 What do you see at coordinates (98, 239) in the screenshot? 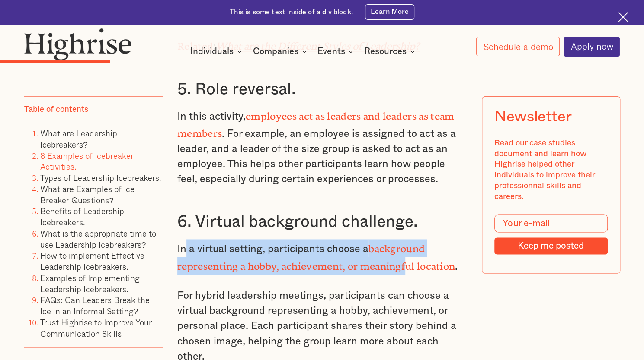
I see `a: What is the appropriate time to use Leadership Icebreakers?` at bounding box center [98, 239].